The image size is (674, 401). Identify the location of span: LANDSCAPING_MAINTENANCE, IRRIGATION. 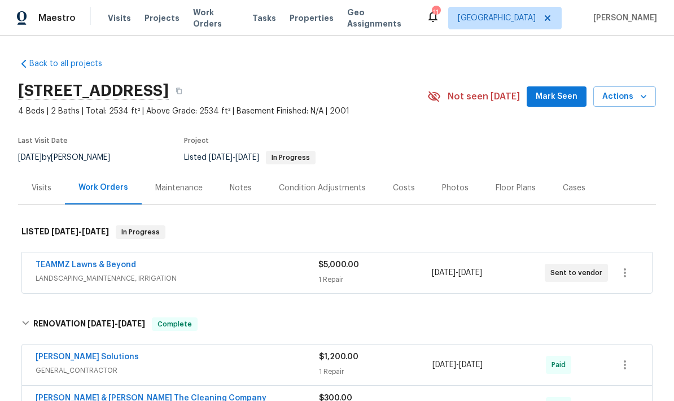
(177, 278).